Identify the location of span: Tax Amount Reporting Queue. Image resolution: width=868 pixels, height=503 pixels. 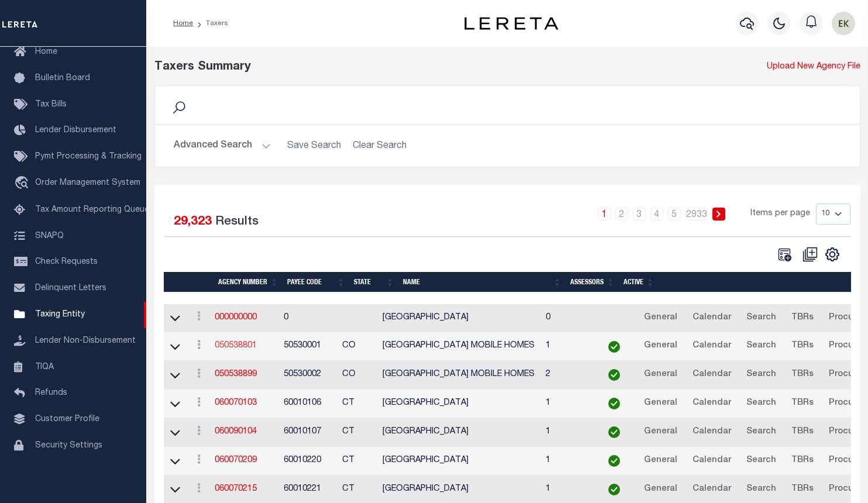
(92, 210).